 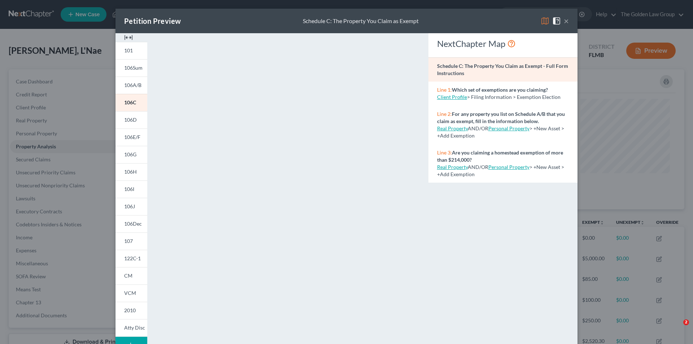 I want to click on a: Atty Disc, so click(x=131, y=328).